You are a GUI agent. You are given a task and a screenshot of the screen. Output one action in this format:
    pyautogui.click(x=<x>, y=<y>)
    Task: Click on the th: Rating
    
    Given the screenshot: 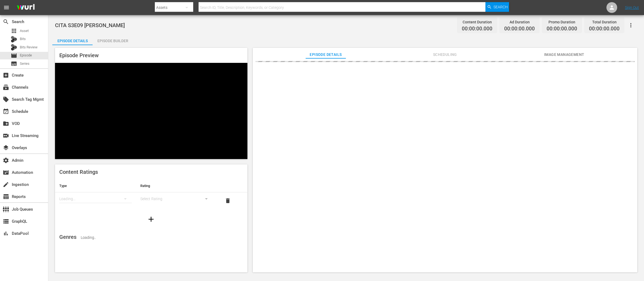 What is the action you would take?
    pyautogui.click(x=177, y=186)
    